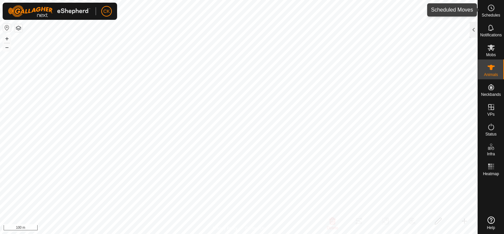 This screenshot has width=504, height=234. I want to click on span: Help, so click(491, 227).